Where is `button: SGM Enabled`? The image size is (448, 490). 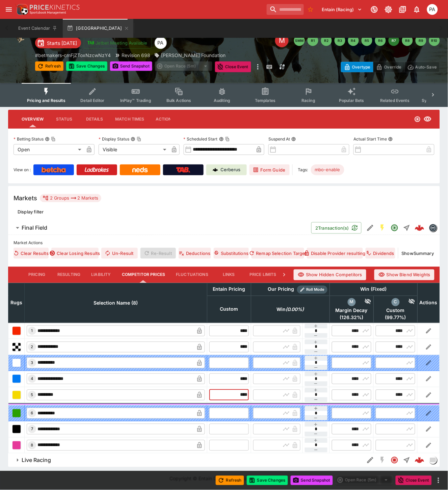 button: SGM Enabled is located at coordinates (382, 228).